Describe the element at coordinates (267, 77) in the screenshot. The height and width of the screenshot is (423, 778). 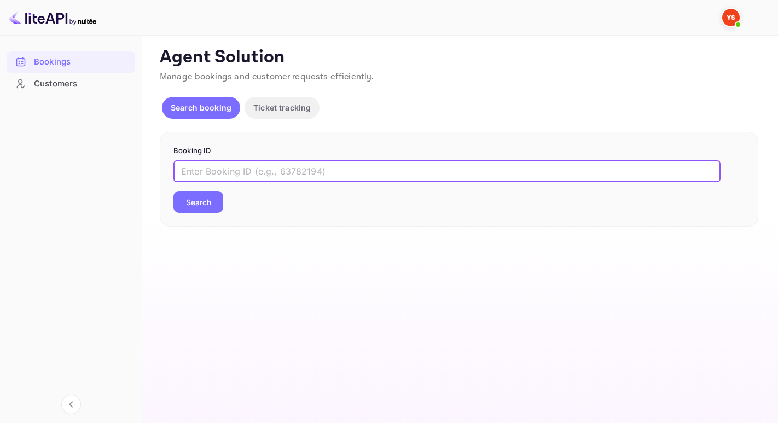
I see `span: Manage bookings and customer requests efficiently.` at that location.